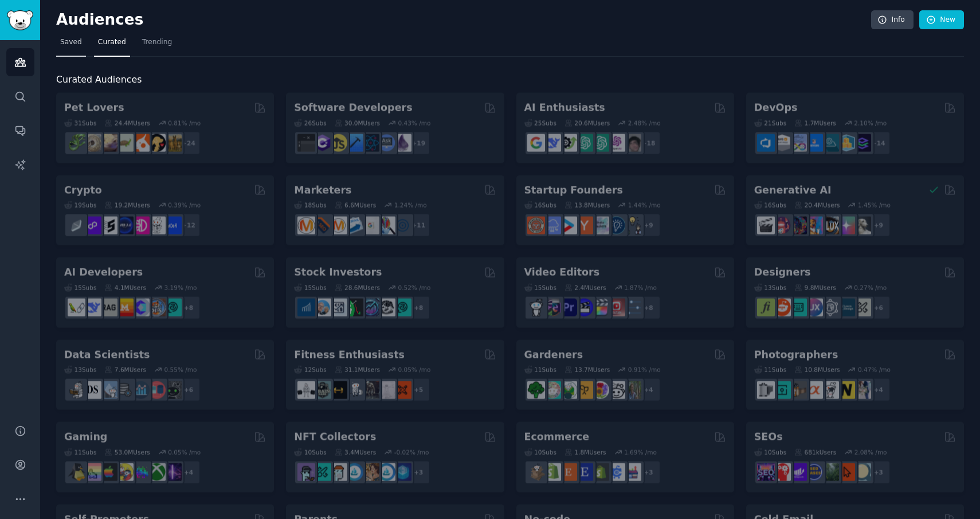 This screenshot has width=980, height=519. Describe the element at coordinates (587, 370) in the screenshot. I see `div: 13.7M Users` at that location.